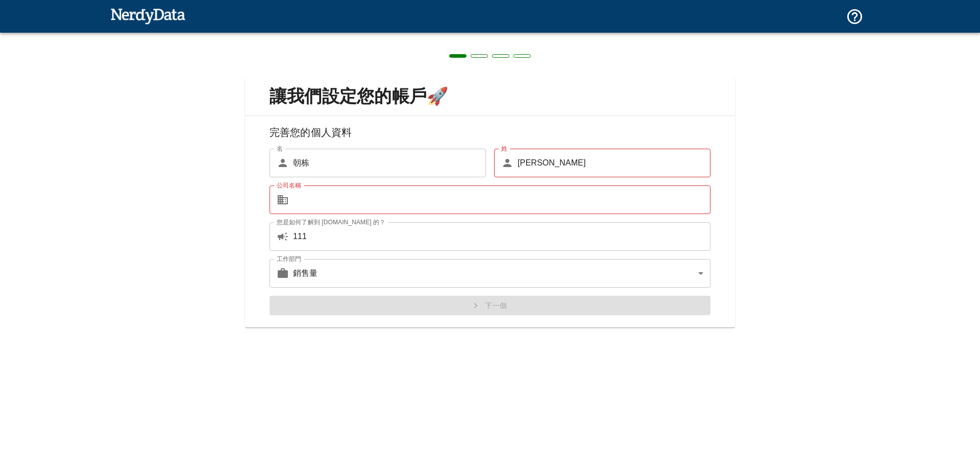 This screenshot has height=470, width=980. I want to click on img: NerdyData.com, so click(147, 16).